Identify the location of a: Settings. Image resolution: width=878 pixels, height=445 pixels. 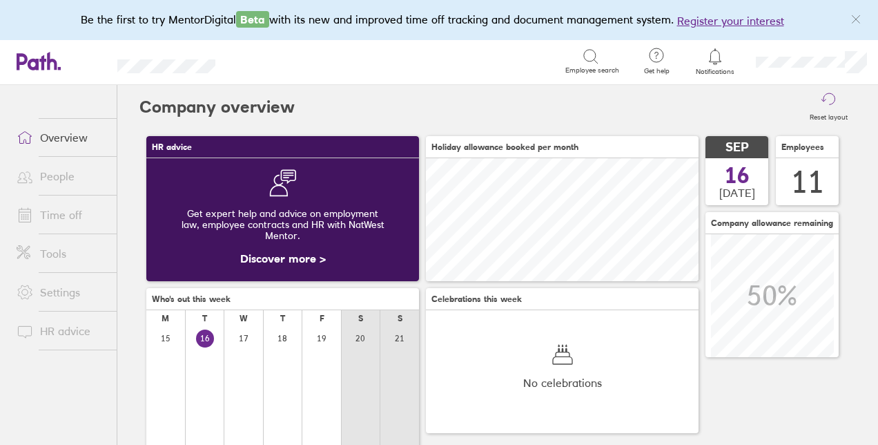
(61, 292).